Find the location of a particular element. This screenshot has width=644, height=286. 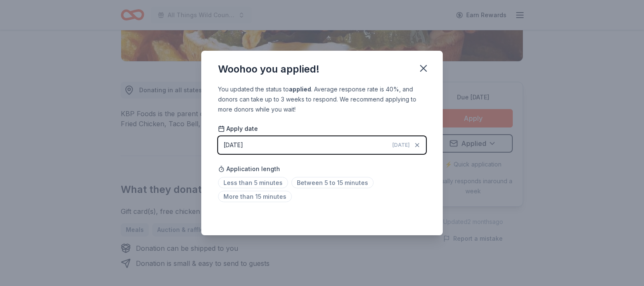

span: Application length is located at coordinates (249, 169).